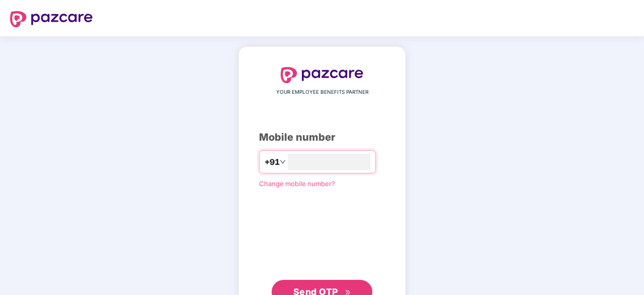 Image resolution: width=644 pixels, height=295 pixels. Describe the element at coordinates (283, 162) in the screenshot. I see `span: down` at that location.